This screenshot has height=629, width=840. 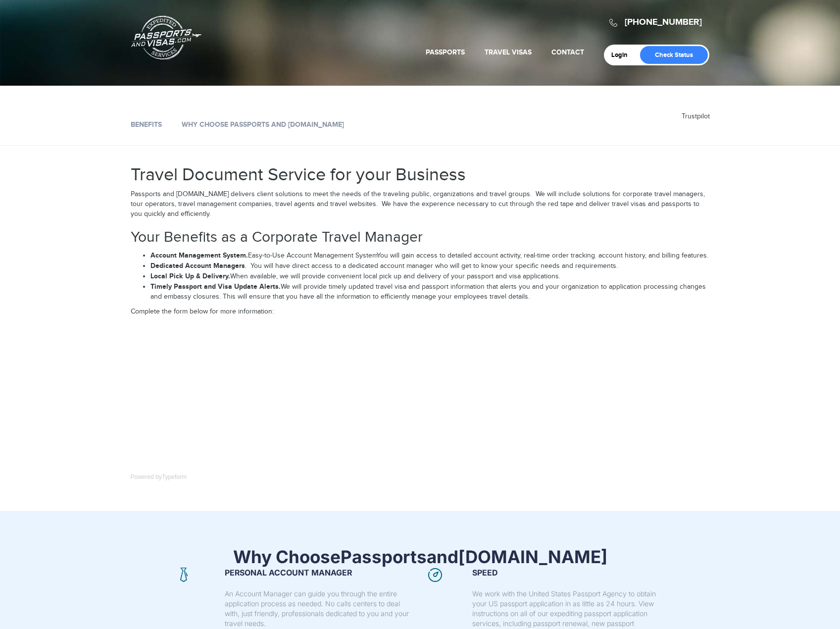 I want to click on strong: Speed, so click(x=566, y=573).